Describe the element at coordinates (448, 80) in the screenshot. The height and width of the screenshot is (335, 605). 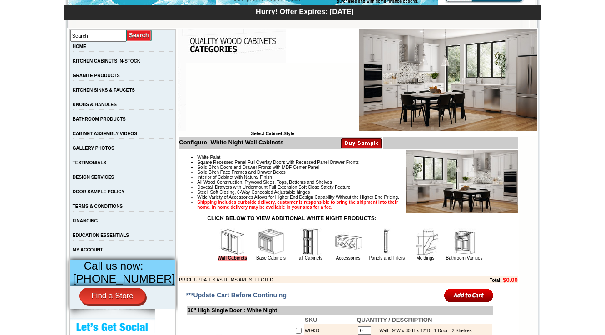
I see `img: White Night` at that location.